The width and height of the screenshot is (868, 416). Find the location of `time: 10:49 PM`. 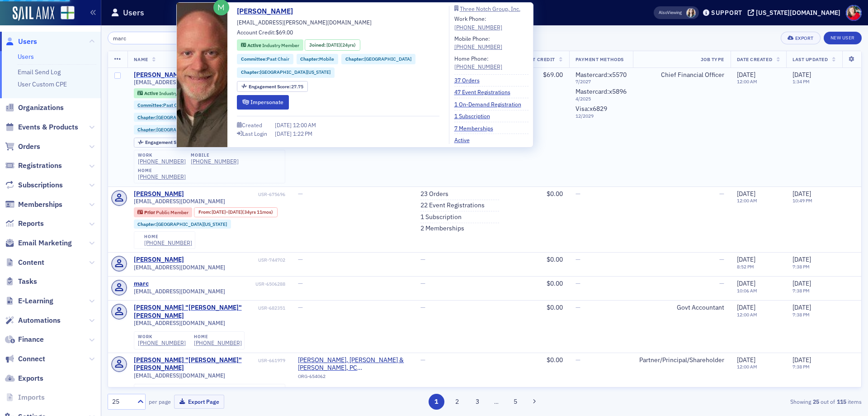

time: 10:49 PM is located at coordinates (803, 201).